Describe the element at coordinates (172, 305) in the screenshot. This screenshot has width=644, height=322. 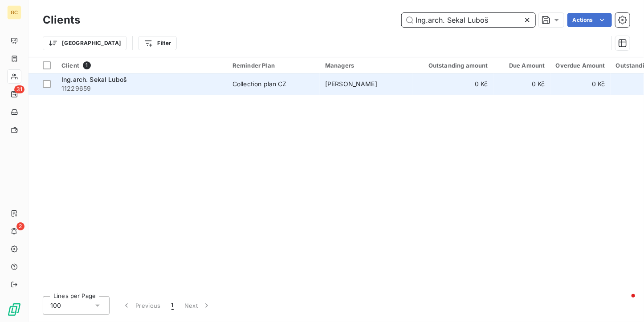
I see `button: 1` at that location.